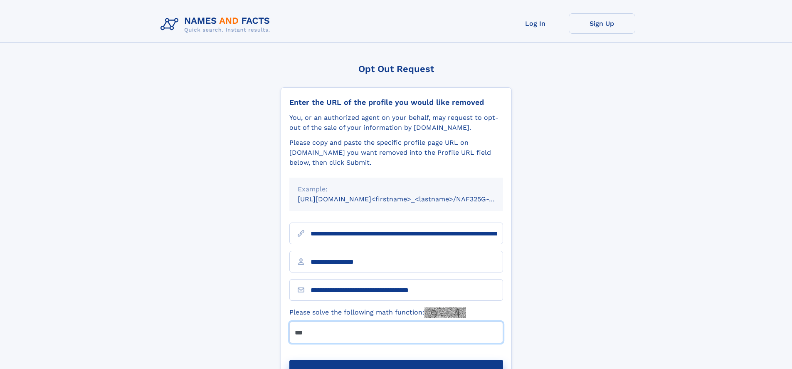 This screenshot has width=792, height=369. What do you see at coordinates (217, 25) in the screenshot?
I see `img: Logo Names and Facts` at bounding box center [217, 25].